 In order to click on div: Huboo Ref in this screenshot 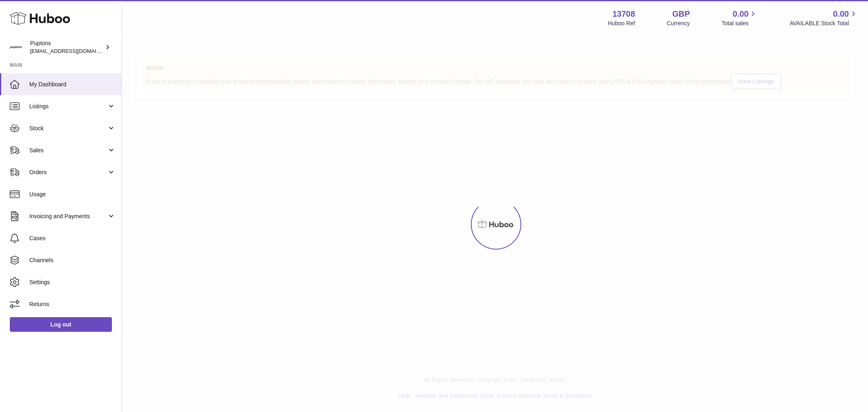, I will do `click(621, 23)`.